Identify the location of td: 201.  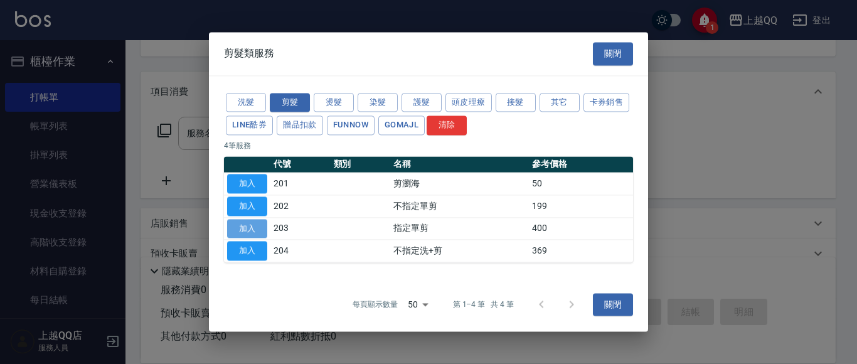
(301, 184).